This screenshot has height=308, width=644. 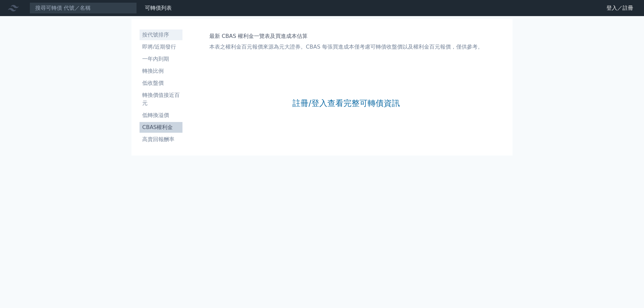 What do you see at coordinates (161, 139) in the screenshot?
I see `li: 高賣回報酬率` at bounding box center [161, 139].